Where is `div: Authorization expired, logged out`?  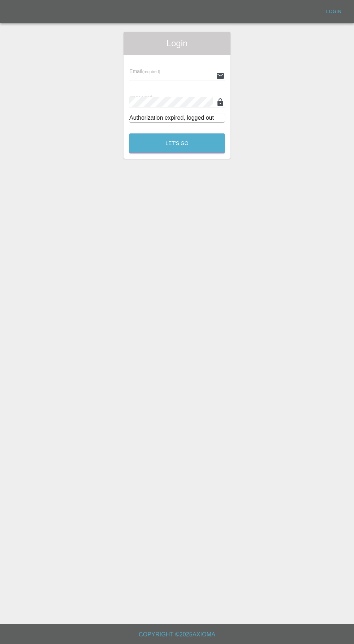 div: Authorization expired, logged out is located at coordinates (177, 118).